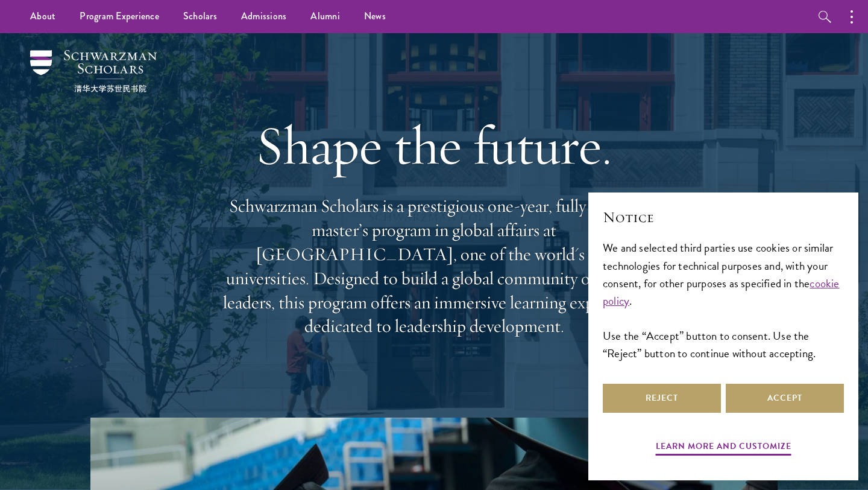 Image resolution: width=868 pixels, height=490 pixels. What do you see at coordinates (434, 266) in the screenshot?
I see `p: Schwarzman Scholars is a prestigious one-year, fully funded master’s program in global affairs at...` at bounding box center [434, 266].